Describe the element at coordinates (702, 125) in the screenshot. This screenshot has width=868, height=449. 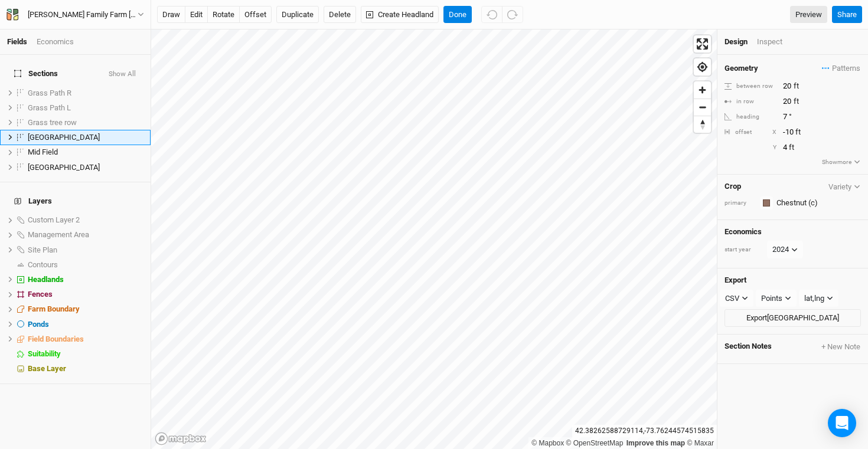
I see `span: Reset bearing to north` at that location.